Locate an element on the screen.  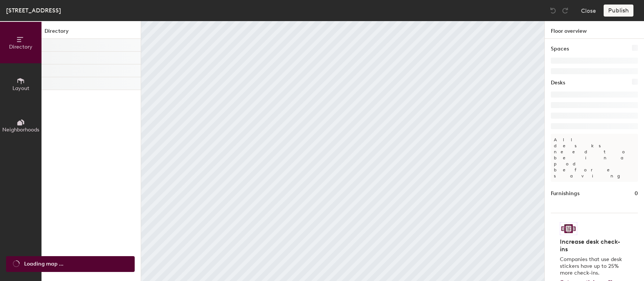
h1: Desks is located at coordinates (558, 83).